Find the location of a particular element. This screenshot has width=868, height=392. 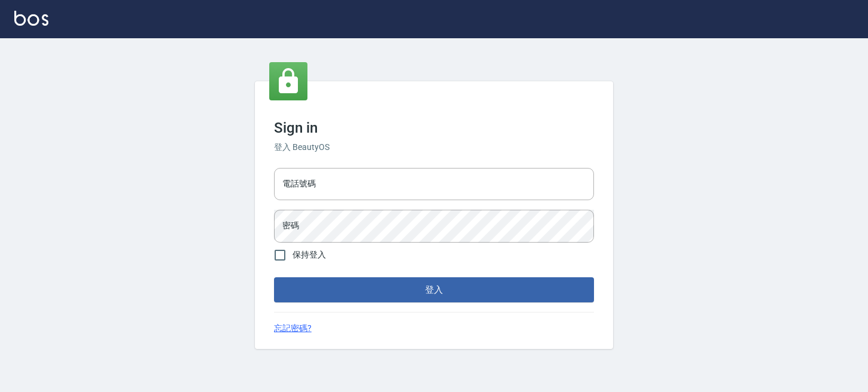

button: 登入 is located at coordinates (434, 290).